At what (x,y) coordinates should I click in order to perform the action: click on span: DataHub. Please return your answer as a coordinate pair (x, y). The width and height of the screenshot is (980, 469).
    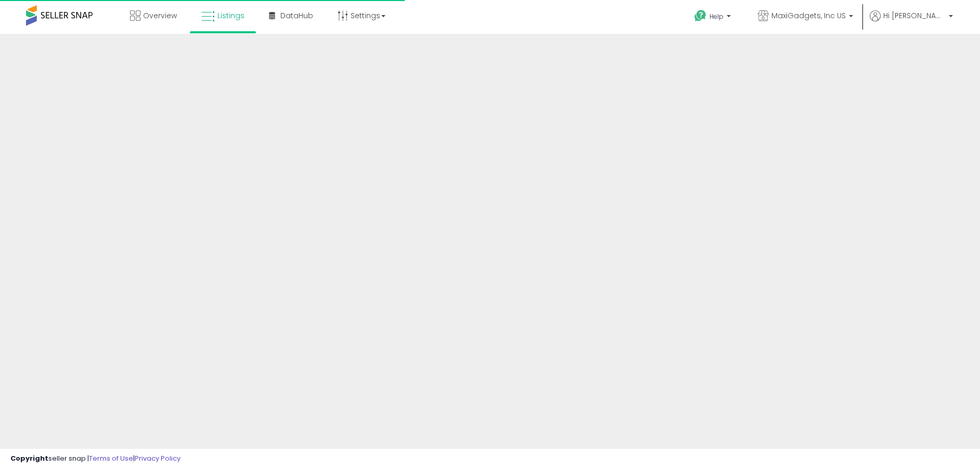
    Looking at the image, I should click on (297, 15).